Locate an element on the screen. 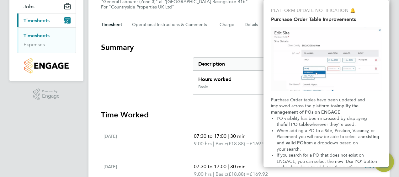  span: Edit is located at coordinates (370, 166).